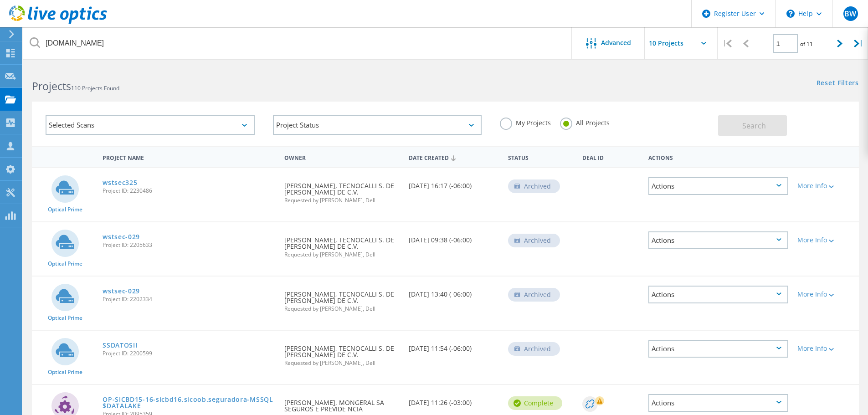 This screenshot has width=868, height=415. I want to click on span: Search, so click(754, 126).